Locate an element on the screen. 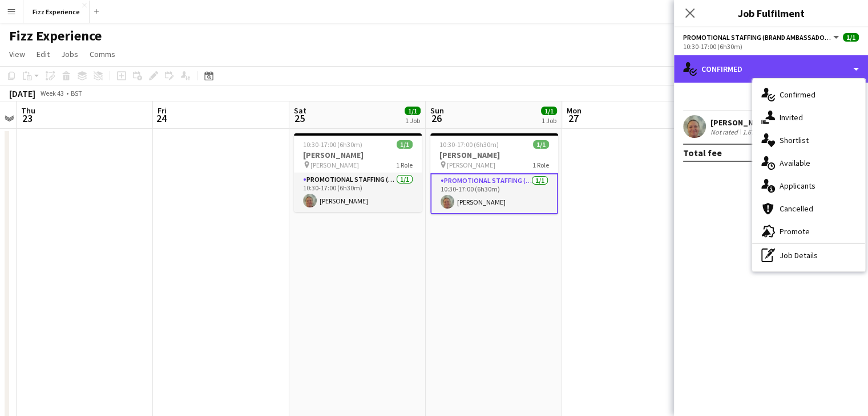 The image size is (868, 416). div: Confirmed is located at coordinates (772, 69).